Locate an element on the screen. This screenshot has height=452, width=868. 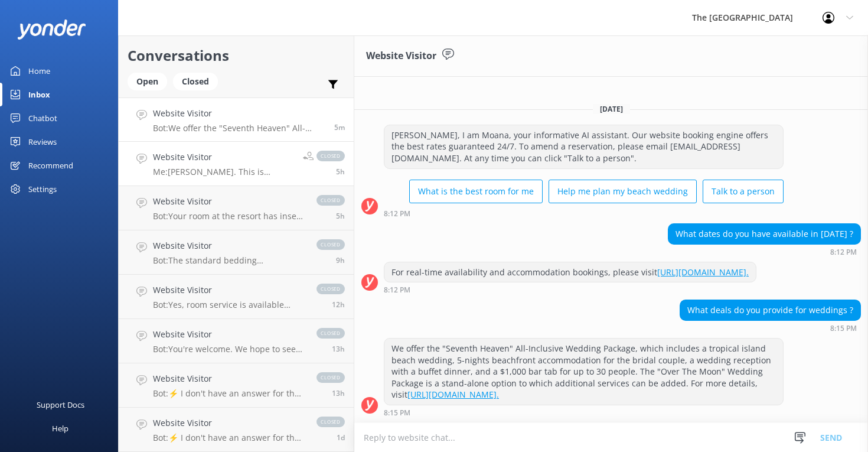
a: Website VisitorBot:Your room at the resort has insect screens and regular pest control.closed5h is located at coordinates (236, 208).